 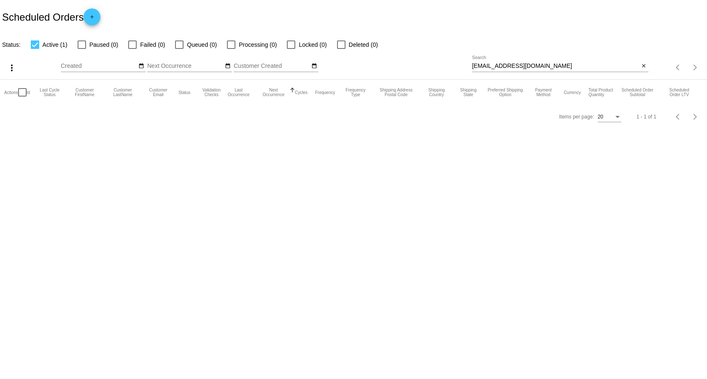 I want to click on span: Paused (0), so click(x=104, y=45).